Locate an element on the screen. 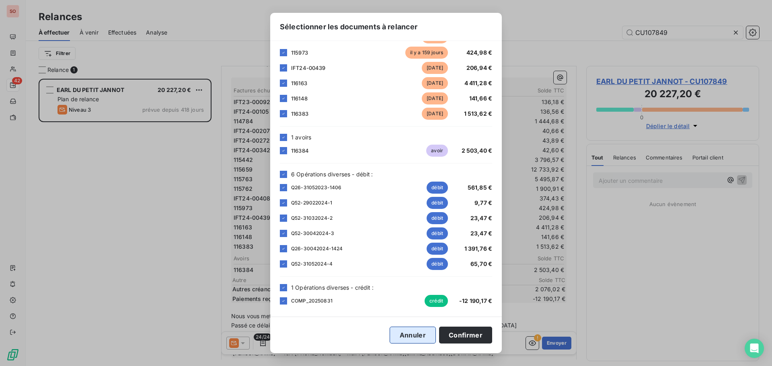 This screenshot has height=366, width=772. span: 141,66 € is located at coordinates (480, 98).